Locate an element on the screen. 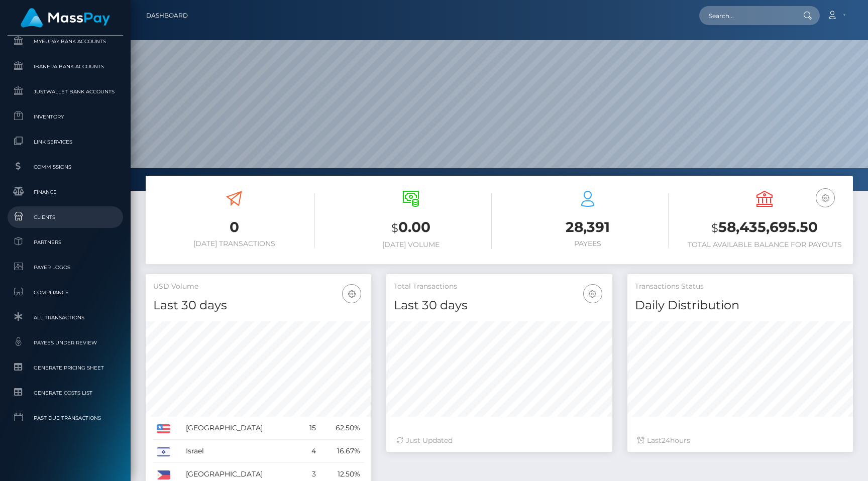 The height and width of the screenshot is (481, 868). a: Inventory is located at coordinates (65, 116).